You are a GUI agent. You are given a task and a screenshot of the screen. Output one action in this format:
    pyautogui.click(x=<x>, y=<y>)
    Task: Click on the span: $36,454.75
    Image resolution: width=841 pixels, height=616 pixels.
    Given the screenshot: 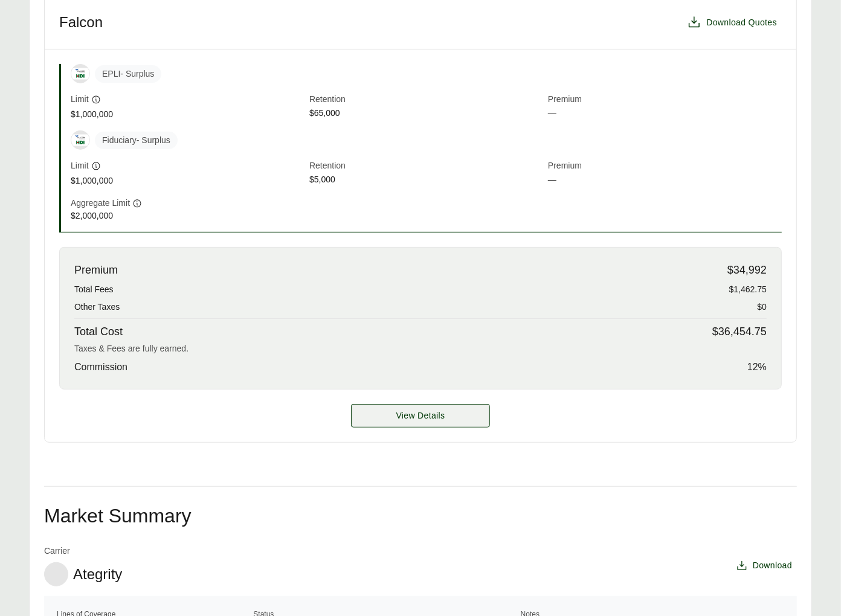 What is the action you would take?
    pyautogui.click(x=740, y=332)
    